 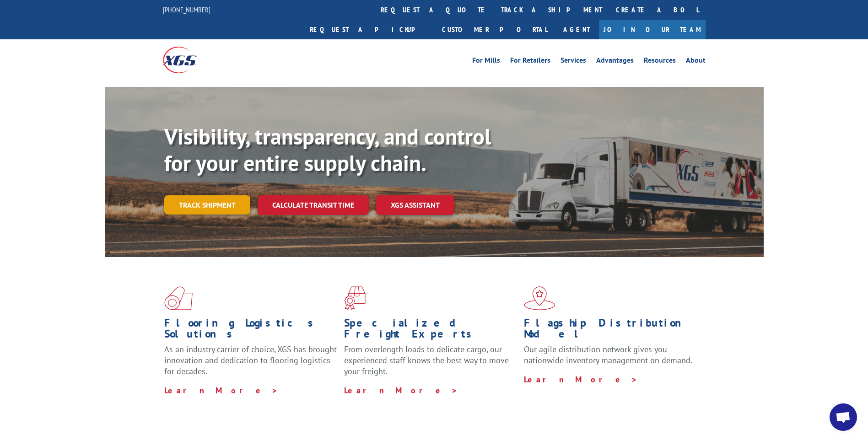 I want to click on a: Request a pickup, so click(x=368, y=29).